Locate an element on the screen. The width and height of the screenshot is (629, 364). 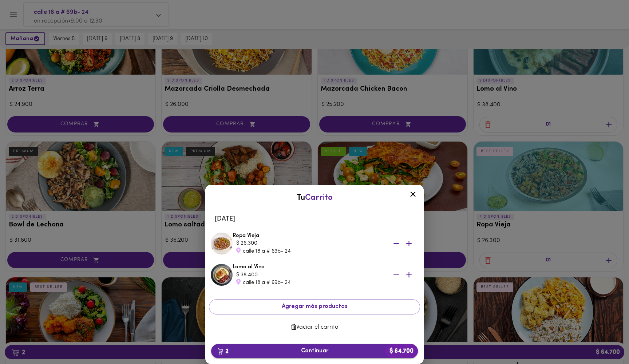
button: Agregar más productos is located at coordinates (314, 307).